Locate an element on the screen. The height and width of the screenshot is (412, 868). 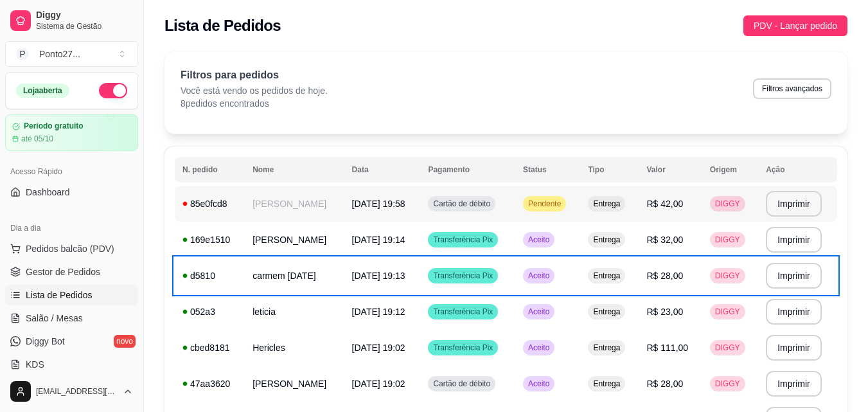
a: Período gratuitoaté 05/10 is located at coordinates (72, 132).